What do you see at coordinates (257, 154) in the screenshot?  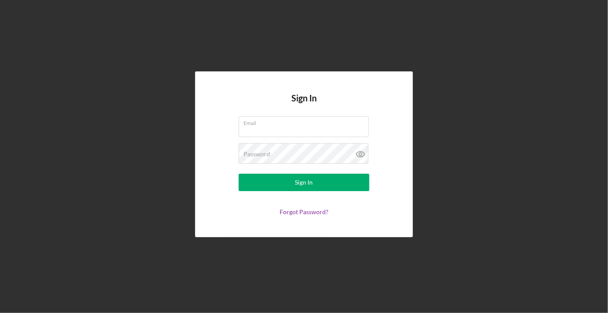 I see `label: Password` at bounding box center [257, 154].